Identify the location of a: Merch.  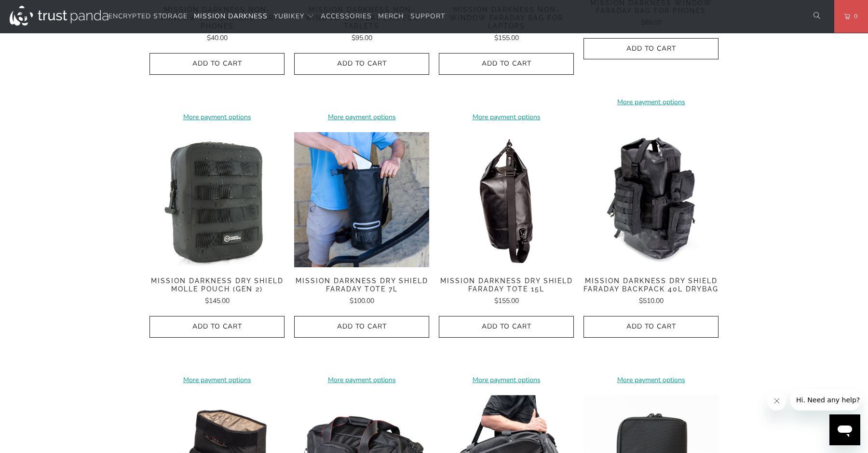
(391, 16).